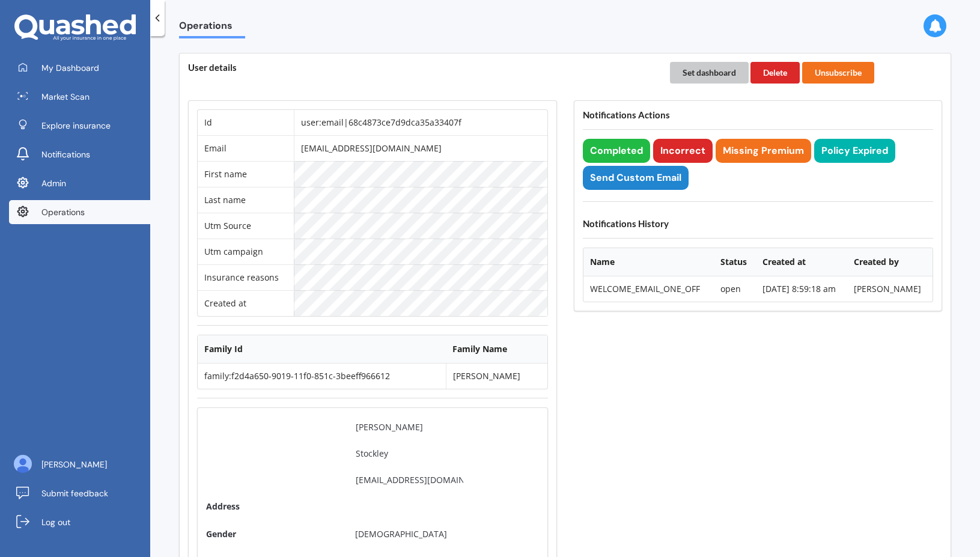  What do you see at coordinates (421, 67) in the screenshot?
I see `h4: User details` at bounding box center [421, 67].